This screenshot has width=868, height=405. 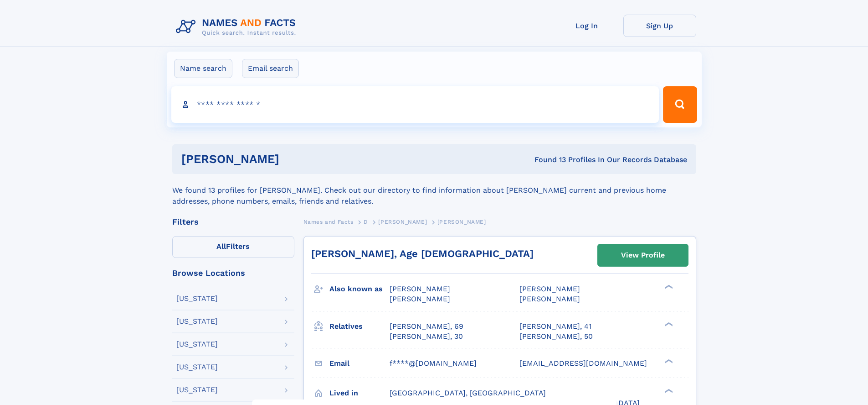 What do you see at coordinates (270, 68) in the screenshot?
I see `label: Email search` at bounding box center [270, 68].